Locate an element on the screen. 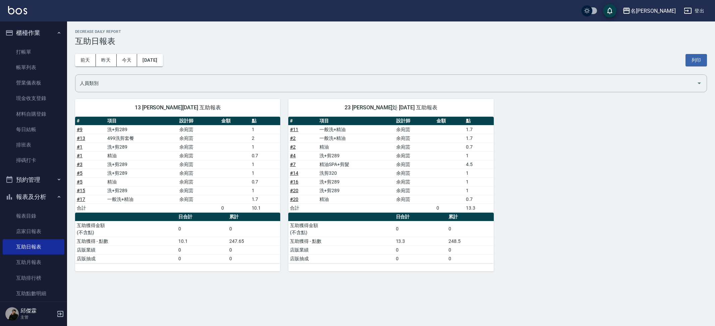  a: #20 is located at coordinates (294, 190).